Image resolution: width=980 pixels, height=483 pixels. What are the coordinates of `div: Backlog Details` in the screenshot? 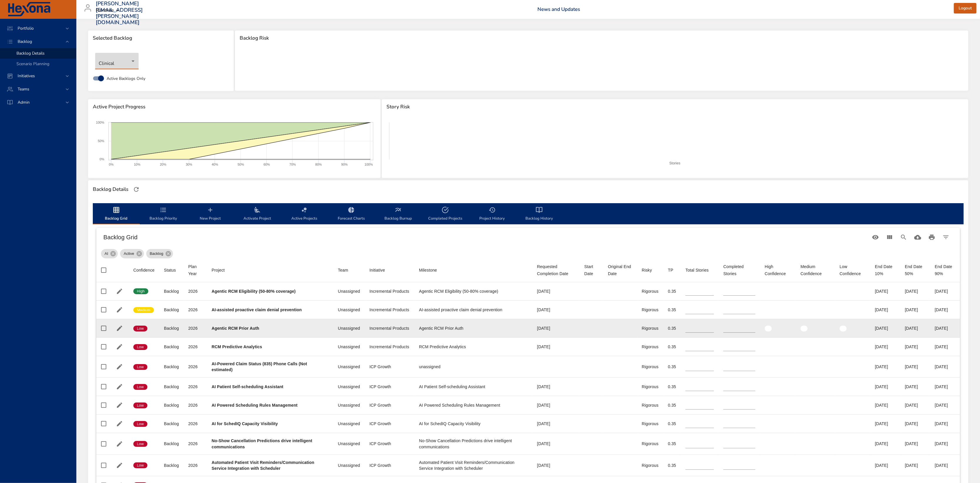 It's located at (110, 189).